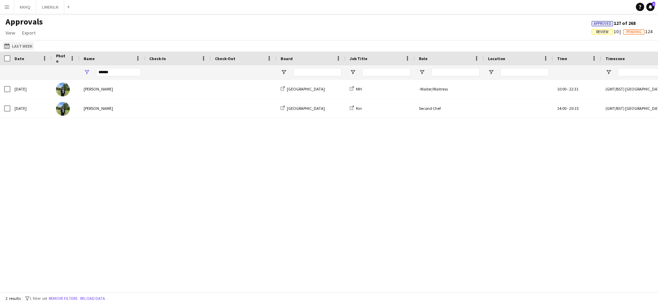 The width and height of the screenshot is (658, 304). What do you see at coordinates (654, 4) in the screenshot?
I see `span: 1` at bounding box center [654, 4].